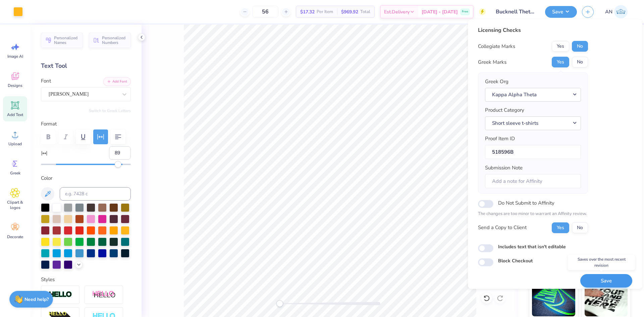 The height and width of the screenshot is (317, 644). What do you see at coordinates (533, 214) in the screenshot?
I see `p: The changes are too minor to warrant an Affinity review.` at bounding box center [533, 214].